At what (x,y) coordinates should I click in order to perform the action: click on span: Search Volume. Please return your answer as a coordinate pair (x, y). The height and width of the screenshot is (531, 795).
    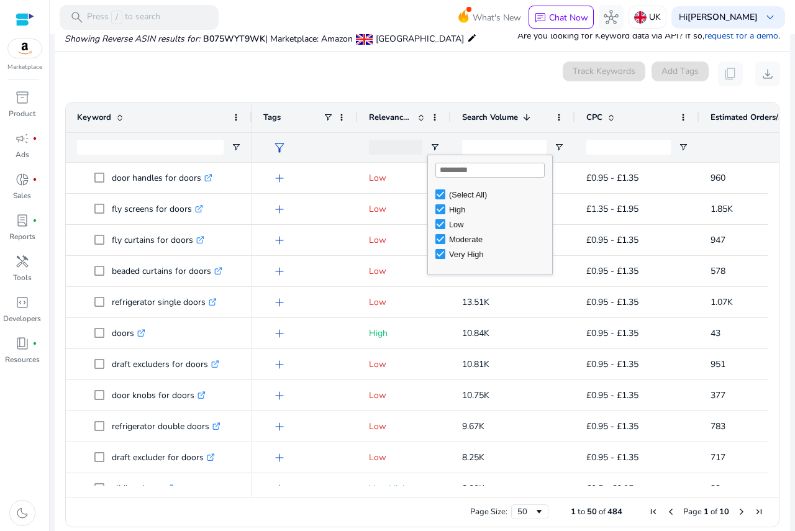
    Looking at the image, I should click on (490, 117).